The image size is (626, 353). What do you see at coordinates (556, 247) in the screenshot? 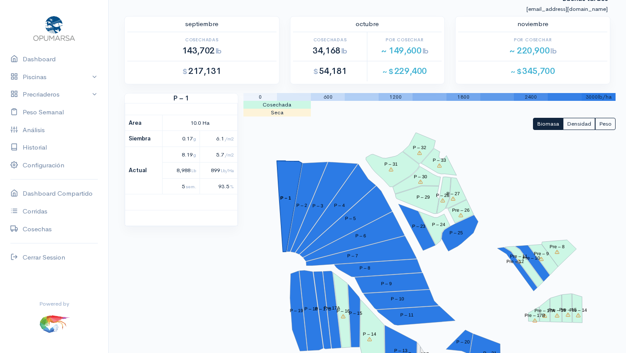
I see `tspan: Pre – 8` at bounding box center [556, 247].